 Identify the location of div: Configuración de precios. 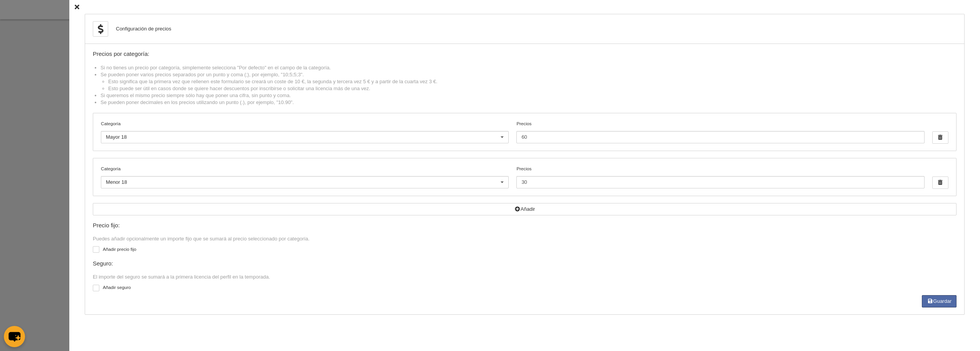
(144, 29).